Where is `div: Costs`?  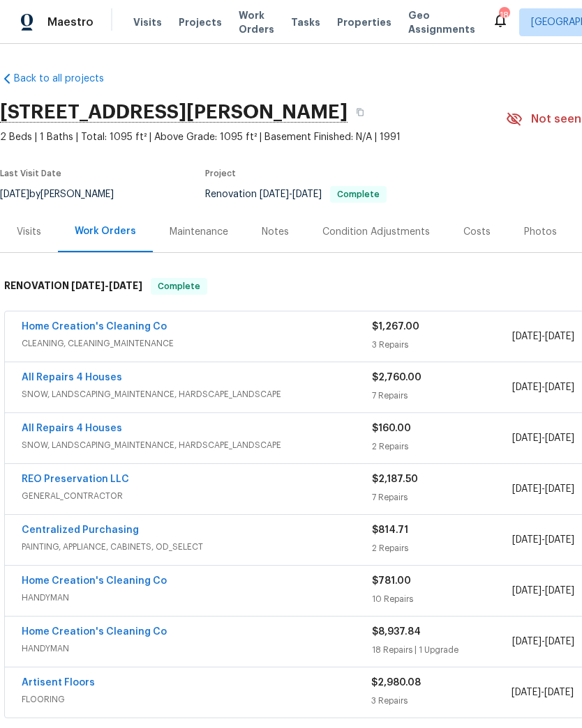
div: Costs is located at coordinates (476, 232).